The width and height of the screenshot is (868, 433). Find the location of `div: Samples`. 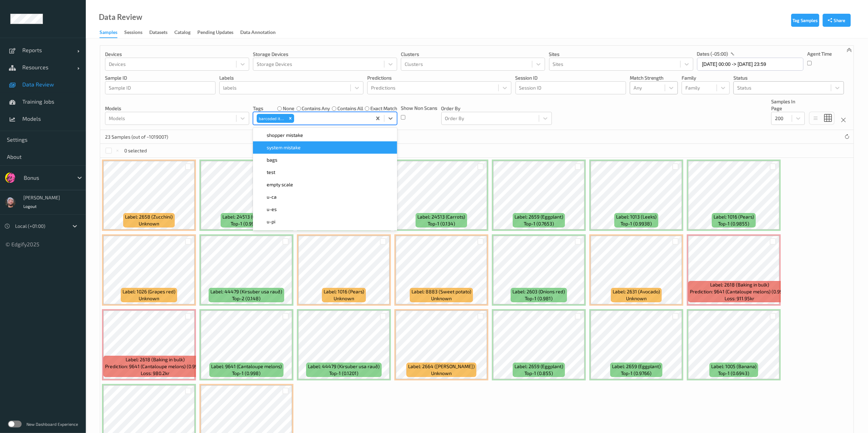

div: Samples is located at coordinates (109, 33).